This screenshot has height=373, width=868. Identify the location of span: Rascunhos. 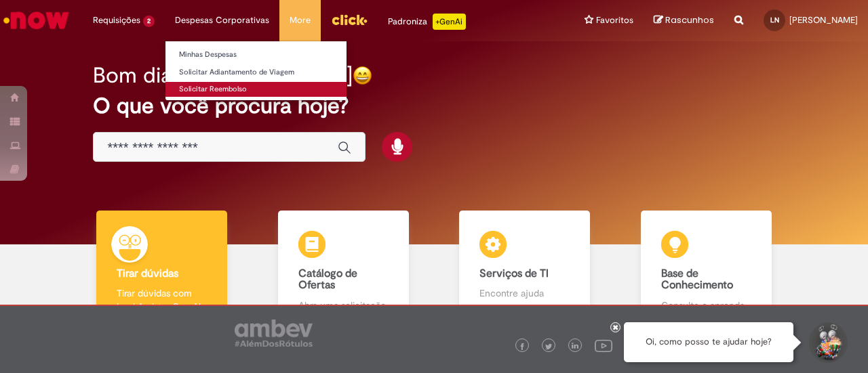
(690, 20).